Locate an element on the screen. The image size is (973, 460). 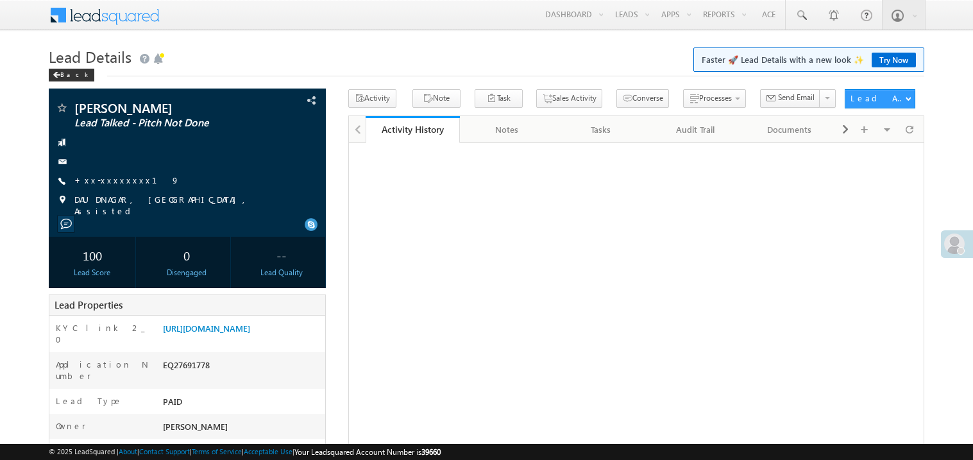
a: Try Now is located at coordinates (893, 60).